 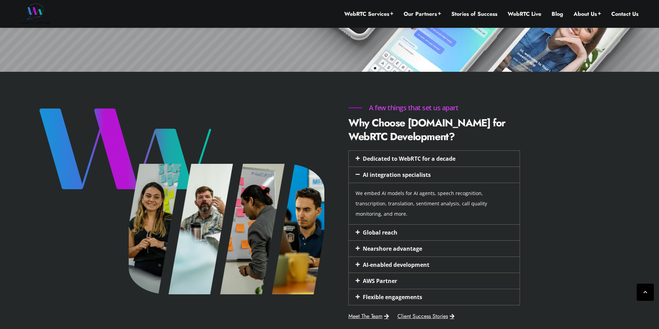 What do you see at coordinates (434, 281) in the screenshot?
I see `div: AWS Partner` at bounding box center [434, 281].